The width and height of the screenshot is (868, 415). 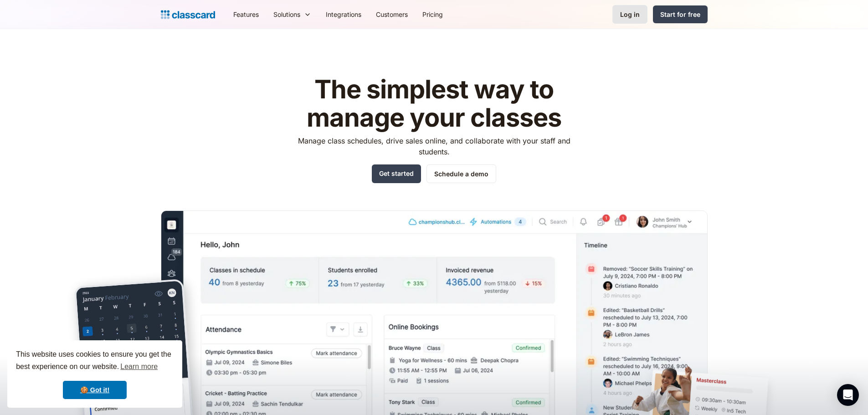 What do you see at coordinates (139, 367) in the screenshot?
I see `a: learn more about cookies` at bounding box center [139, 367].